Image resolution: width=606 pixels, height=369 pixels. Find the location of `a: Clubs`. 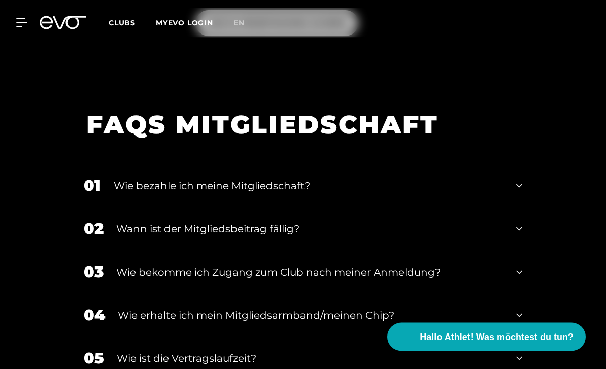

a: Clubs is located at coordinates (132, 22).